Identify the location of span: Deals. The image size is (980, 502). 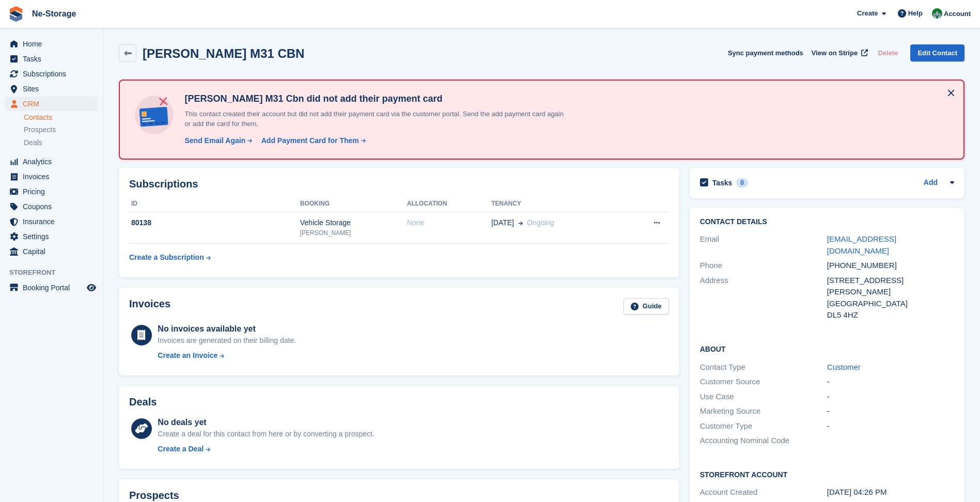
(33, 142).